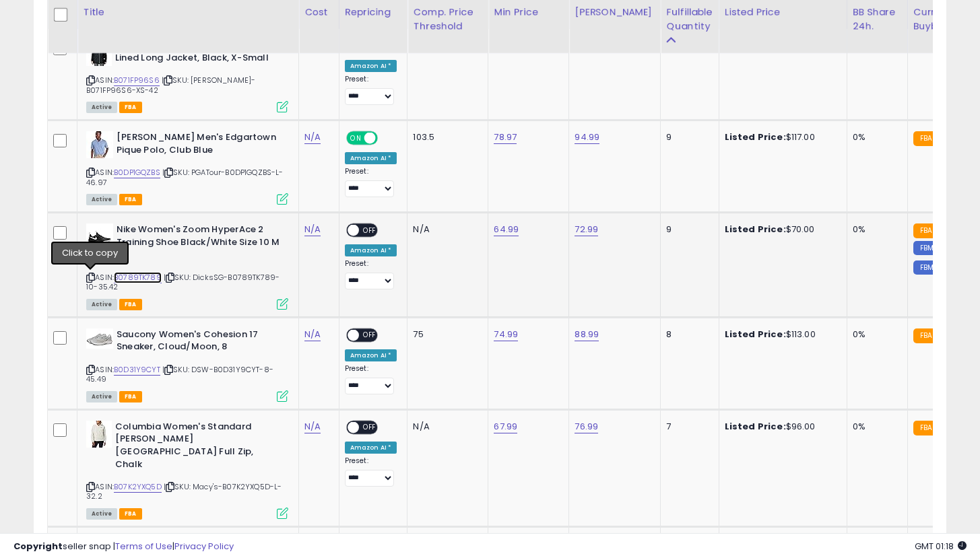 The width and height of the screenshot is (980, 560). What do you see at coordinates (940, 547) in the screenshot?
I see `span: 2025-09-18 01:18 GMT` at bounding box center [940, 547].